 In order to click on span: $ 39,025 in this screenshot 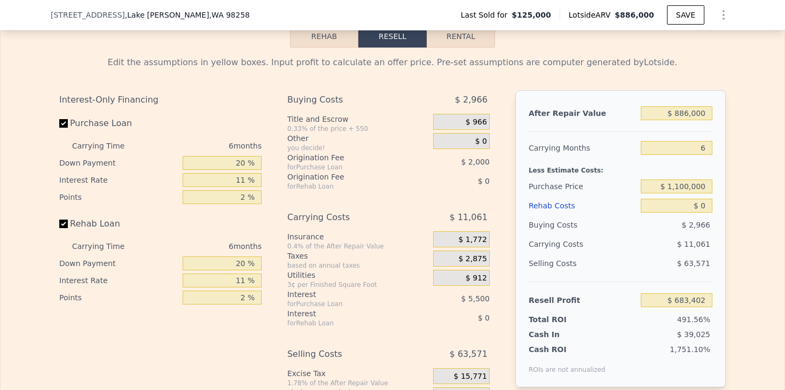, I will do `click(694, 334)`.